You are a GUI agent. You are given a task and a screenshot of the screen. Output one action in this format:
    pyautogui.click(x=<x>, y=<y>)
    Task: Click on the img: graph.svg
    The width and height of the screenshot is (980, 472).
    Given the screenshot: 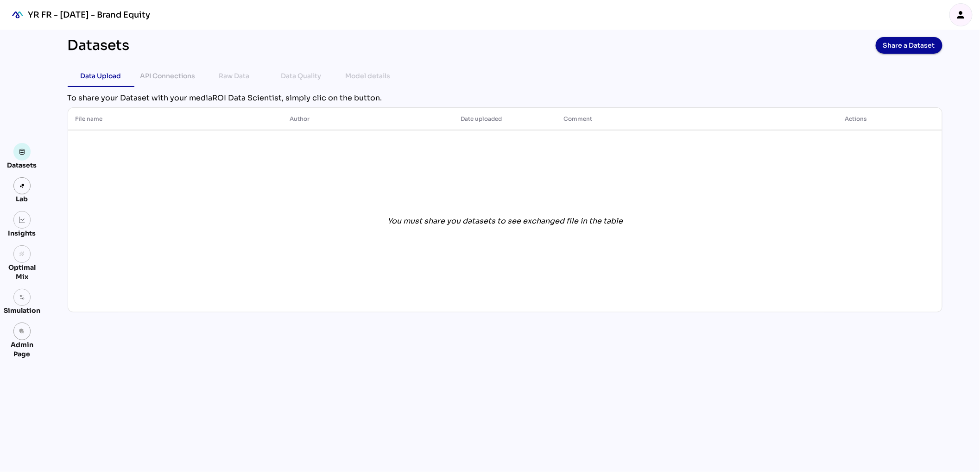 What is the action you would take?
    pyautogui.click(x=23, y=220)
    